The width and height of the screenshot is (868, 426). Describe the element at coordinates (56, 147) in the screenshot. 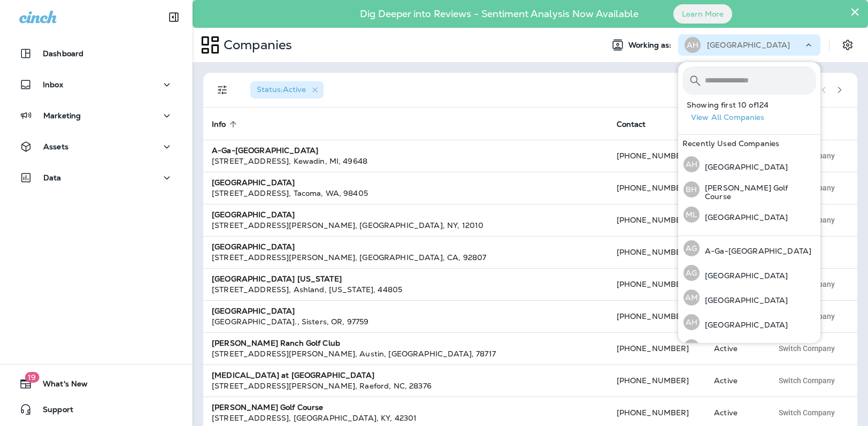

I see `p: Assets` at that location.